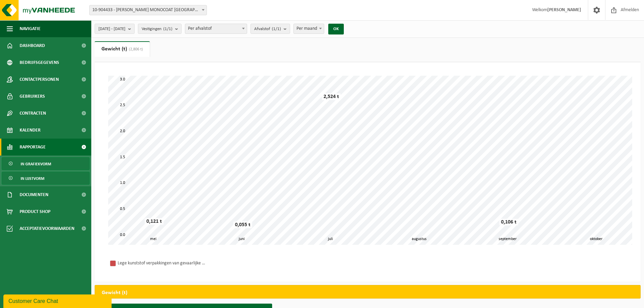 The width and height of the screenshot is (644, 308). What do you see at coordinates (157, 29) in the screenshot?
I see `span: Vestigingen` at bounding box center [157, 29].